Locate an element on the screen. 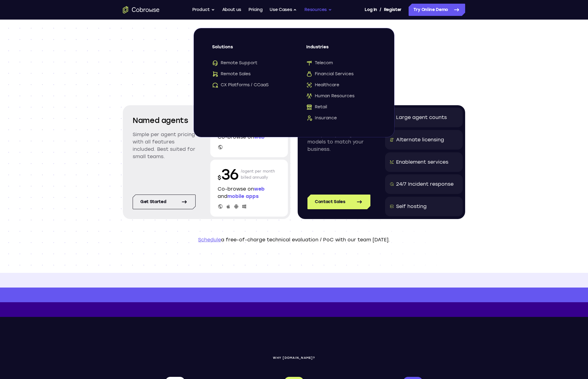  div: 24/7 Incident response is located at coordinates (425, 184).